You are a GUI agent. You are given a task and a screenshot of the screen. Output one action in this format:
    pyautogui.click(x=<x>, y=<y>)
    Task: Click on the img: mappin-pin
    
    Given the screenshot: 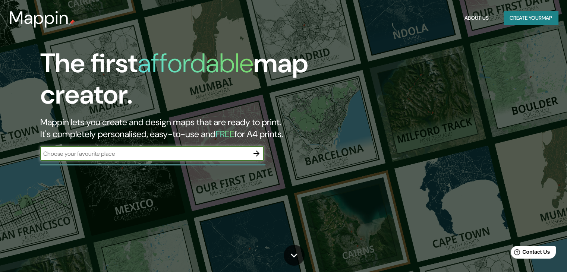 What is the action you would take?
    pyautogui.click(x=72, y=22)
    